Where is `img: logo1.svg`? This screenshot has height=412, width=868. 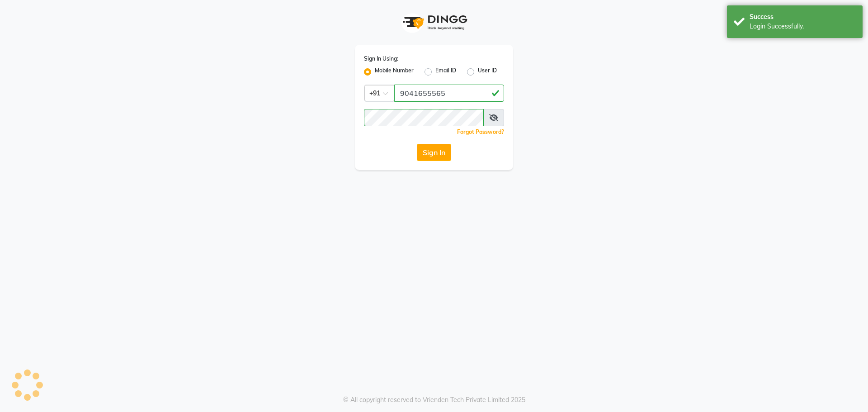 img: logo1.svg is located at coordinates (434, 22).